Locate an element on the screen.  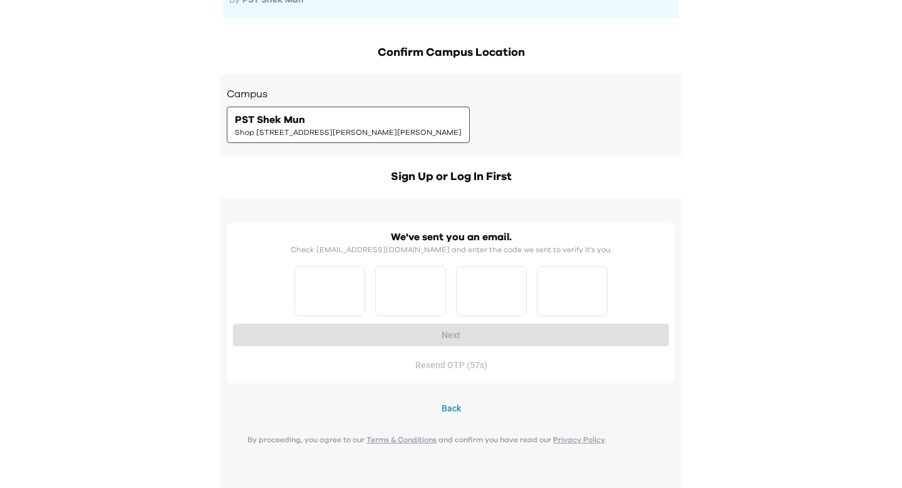
button: Back is located at coordinates (451, 408).